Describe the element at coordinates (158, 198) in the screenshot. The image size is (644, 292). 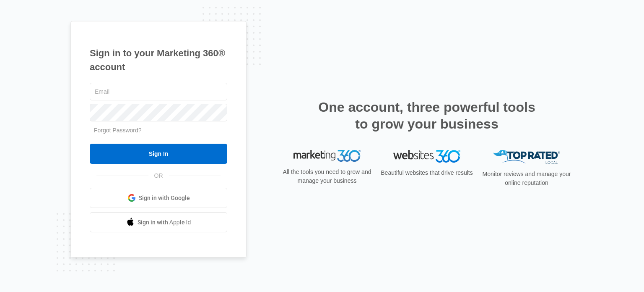
I see `a: Sign in with Google` at that location.